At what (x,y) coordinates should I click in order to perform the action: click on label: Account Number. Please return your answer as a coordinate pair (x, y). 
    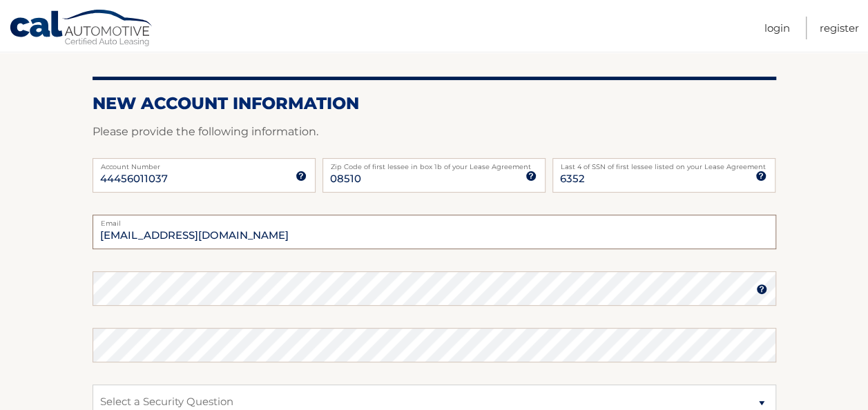
    Looking at the image, I should click on (203, 163).